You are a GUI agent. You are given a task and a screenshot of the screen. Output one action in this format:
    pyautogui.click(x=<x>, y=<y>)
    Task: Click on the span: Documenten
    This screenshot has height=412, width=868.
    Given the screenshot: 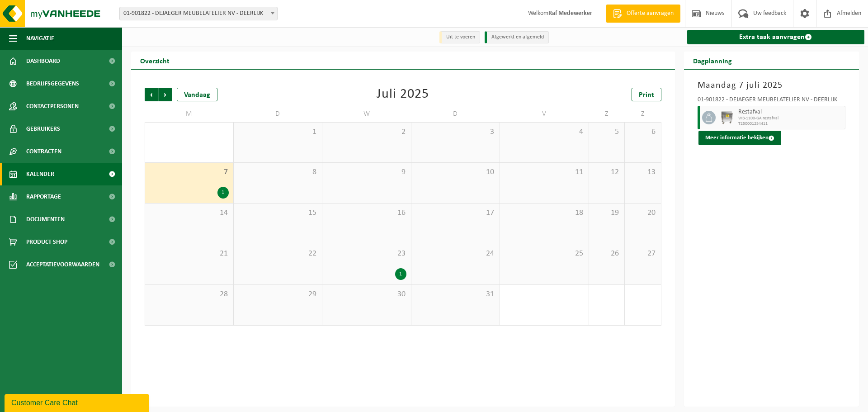 What is the action you would take?
    pyautogui.click(x=45, y=219)
    